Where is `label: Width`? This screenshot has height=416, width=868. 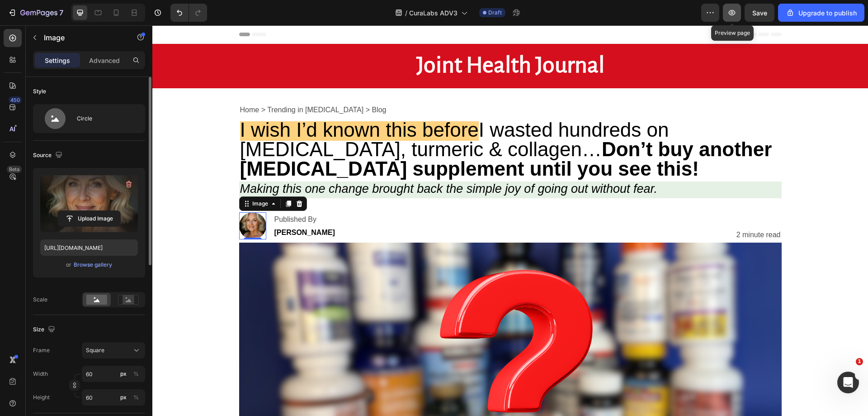
label: Width is located at coordinates (40, 374).